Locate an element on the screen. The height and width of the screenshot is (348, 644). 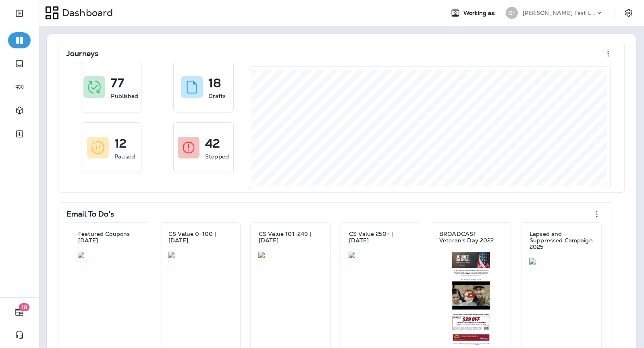
p: BROADCAST Veteran's Day 2022 is located at coordinates (471, 237).